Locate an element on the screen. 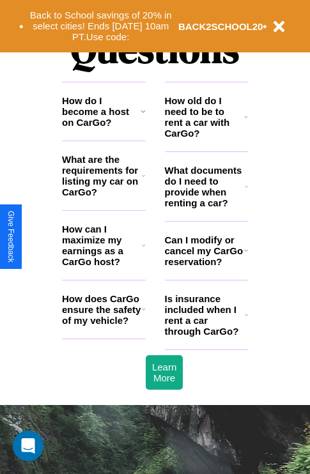 This screenshot has height=474, width=310. h3: How does CarGo ensure the safety of my vehicle? is located at coordinates (102, 309).